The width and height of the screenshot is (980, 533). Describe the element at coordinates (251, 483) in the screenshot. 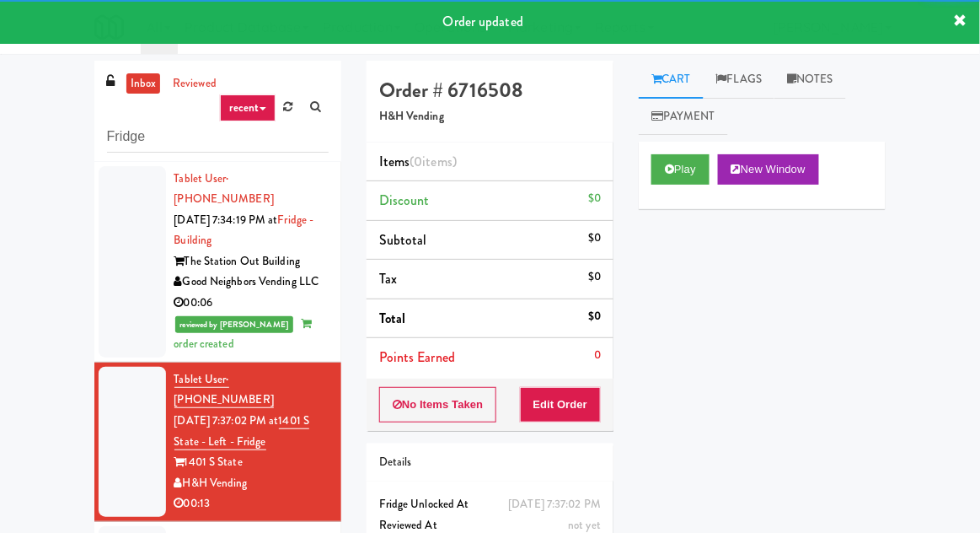

I see `div: H&H Vending` at that location.